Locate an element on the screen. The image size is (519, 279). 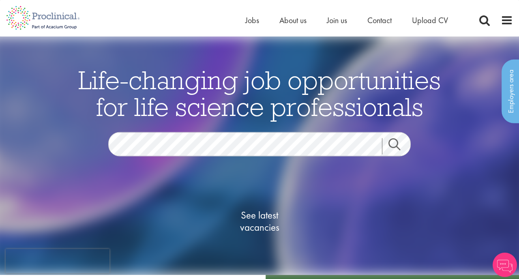
span: Join us is located at coordinates (337, 20).